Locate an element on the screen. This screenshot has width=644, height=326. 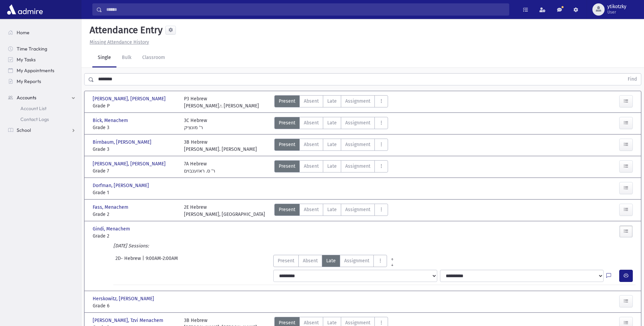
a: Bulk is located at coordinates (126, 58).